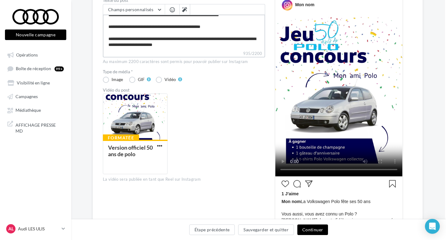 The width and height of the screenshot is (446, 240). Describe the element at coordinates (36, 228) in the screenshot. I see `a: AL Audi LES ULIS` at that location.